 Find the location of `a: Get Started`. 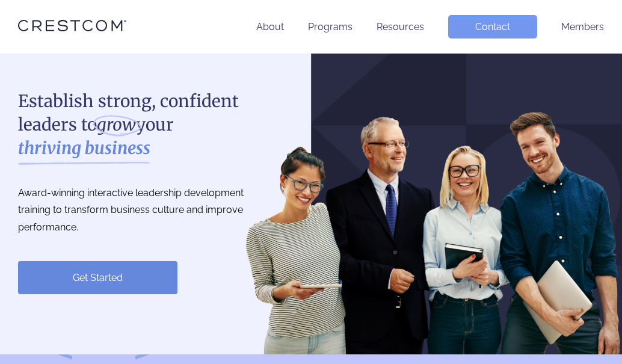

a: Get Started is located at coordinates (98, 278).